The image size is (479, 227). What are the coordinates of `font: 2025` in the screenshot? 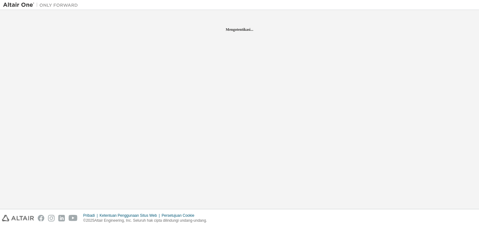 It's located at (90, 221).